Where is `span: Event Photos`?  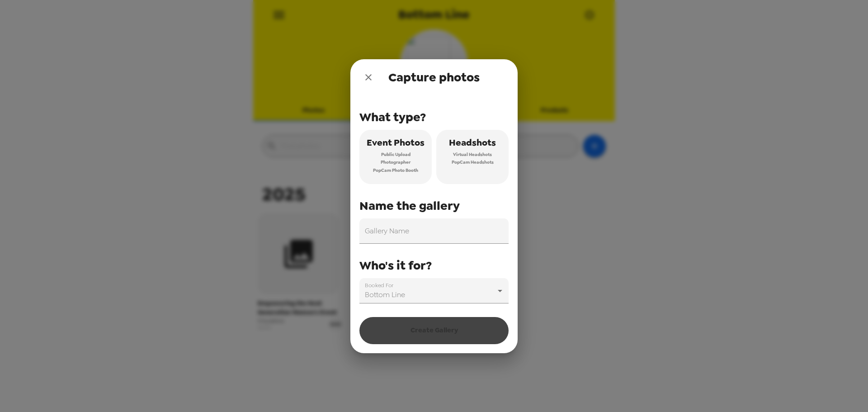
span: Event Photos is located at coordinates (396, 142).